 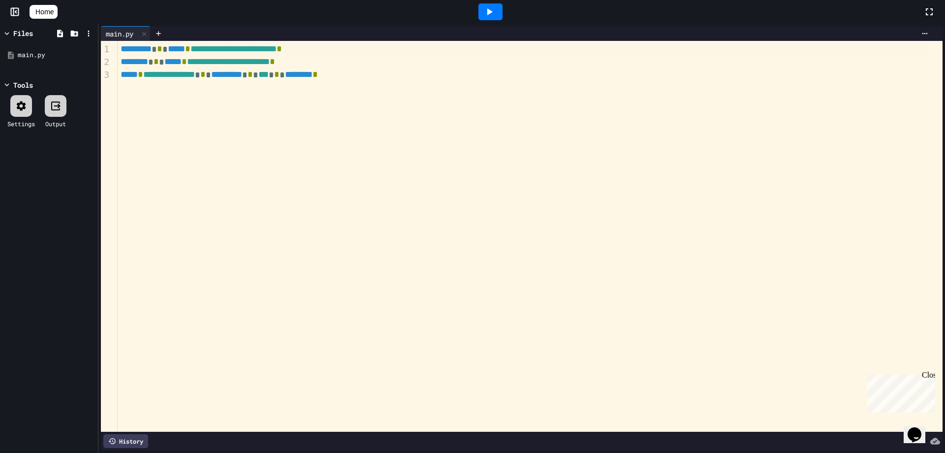 What do you see at coordinates (56, 124) in the screenshot?
I see `div: Output` at bounding box center [56, 124].